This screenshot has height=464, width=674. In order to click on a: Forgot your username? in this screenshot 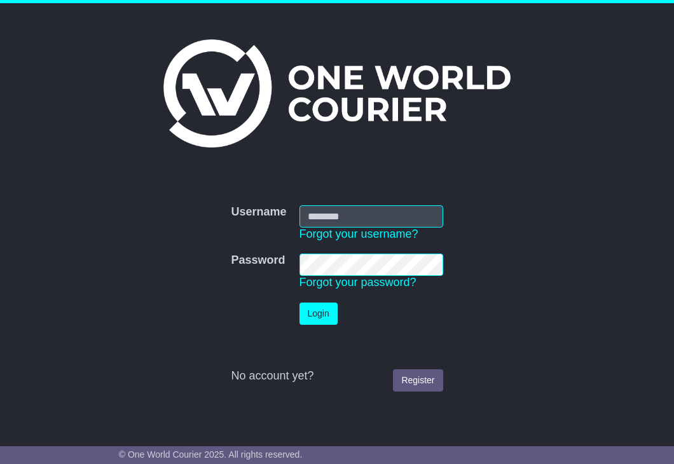, I will do `click(358, 234)`.